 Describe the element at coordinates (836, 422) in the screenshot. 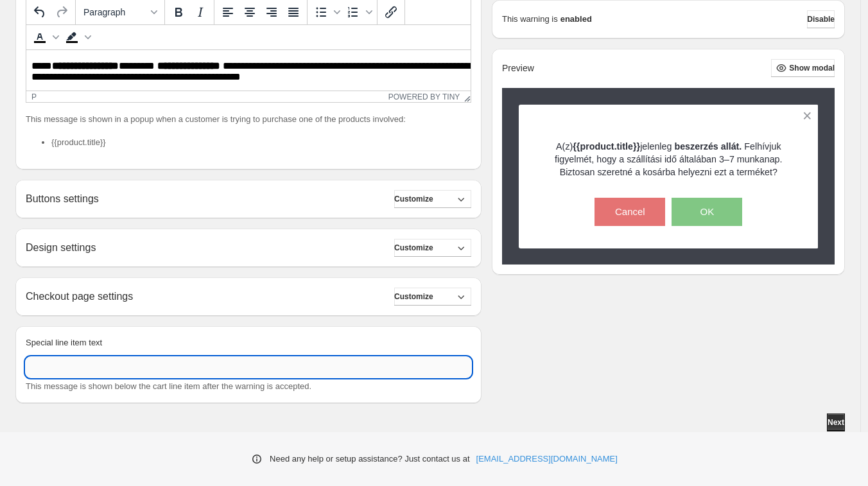

I see `button: Next` at that location.